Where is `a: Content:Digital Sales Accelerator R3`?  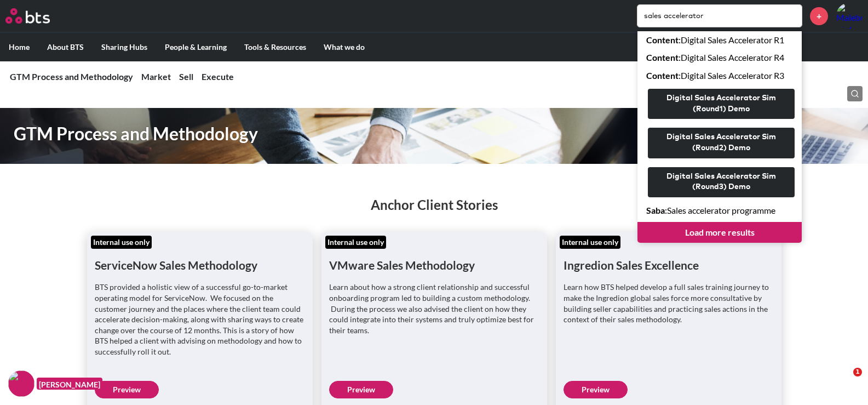
a: Content:Digital Sales Accelerator R3 is located at coordinates (719, 76).